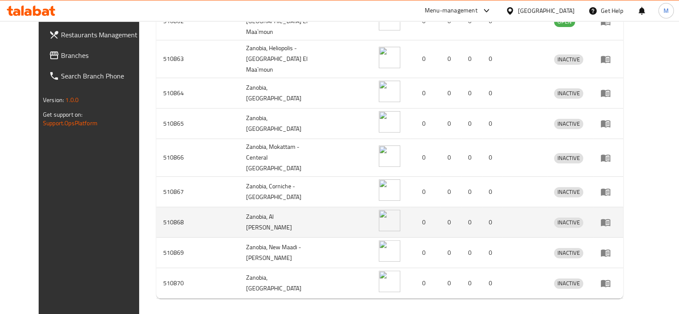 The height and width of the screenshot is (314, 679). I want to click on a: Search Branch Phone, so click(97, 76).